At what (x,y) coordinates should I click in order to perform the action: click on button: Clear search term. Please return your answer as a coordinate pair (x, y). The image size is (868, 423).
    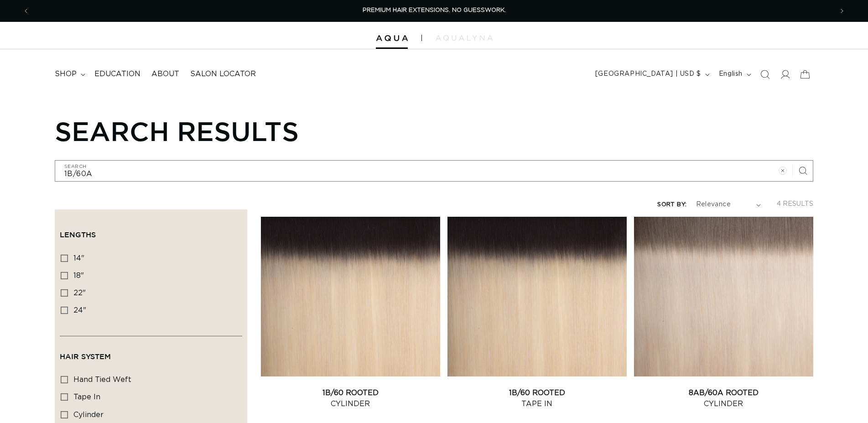
    Looking at the image, I should click on (783, 171).